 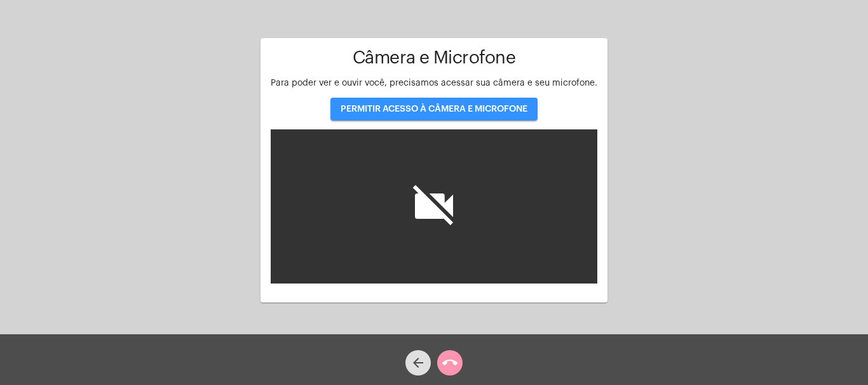 I want to click on span: PERMITIR ACESSO À CÂMERA E MICROFONE, so click(x=434, y=110).